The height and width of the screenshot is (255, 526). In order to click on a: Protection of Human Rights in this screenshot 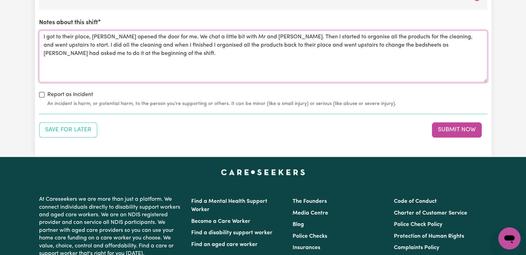, I will do `click(429, 237)`.